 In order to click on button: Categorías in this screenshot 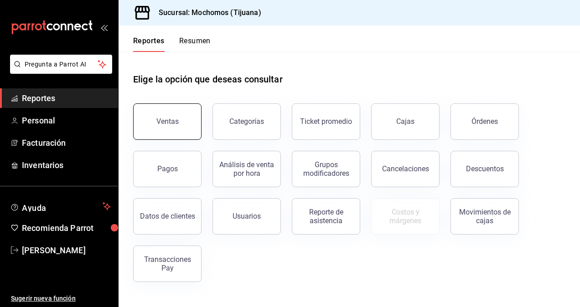, I will do `click(247, 122)`.